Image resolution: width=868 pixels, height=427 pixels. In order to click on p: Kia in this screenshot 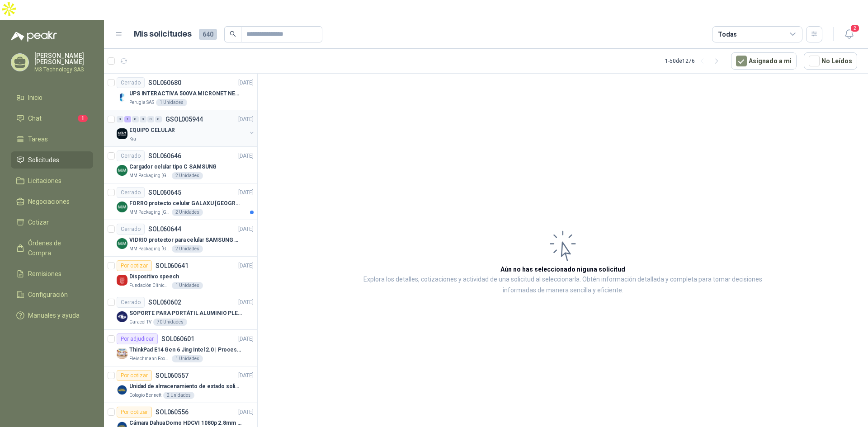, I will do `click(132, 139)`.